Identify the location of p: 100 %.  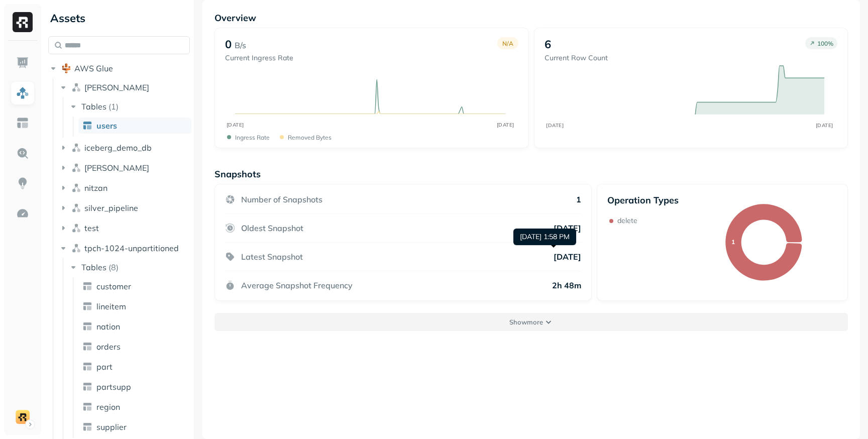
(826, 43).